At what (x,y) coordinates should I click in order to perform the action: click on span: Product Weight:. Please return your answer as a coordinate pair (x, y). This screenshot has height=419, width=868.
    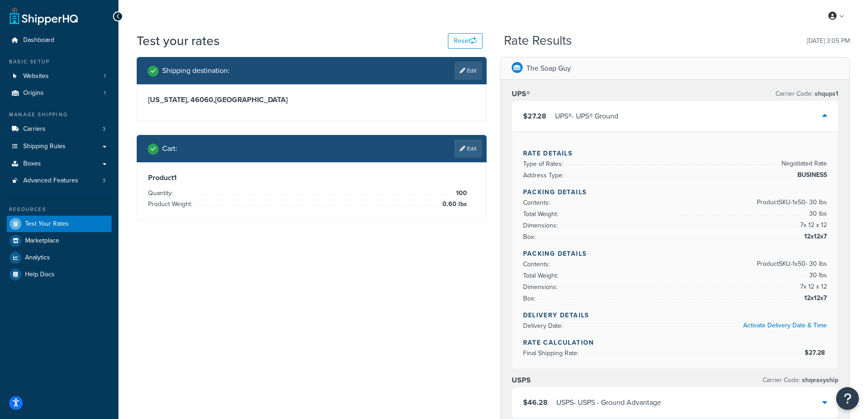
    Looking at the image, I should click on (171, 204).